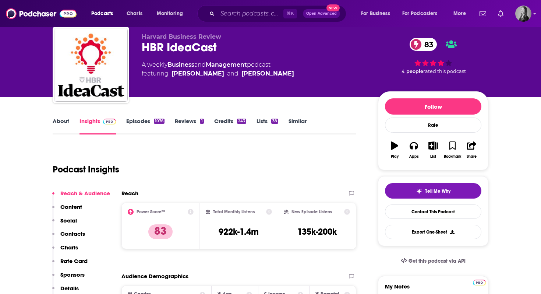 This screenshot has width=541, height=294. Describe the element at coordinates (420, 14) in the screenshot. I see `span: For Podcasters` at that location.